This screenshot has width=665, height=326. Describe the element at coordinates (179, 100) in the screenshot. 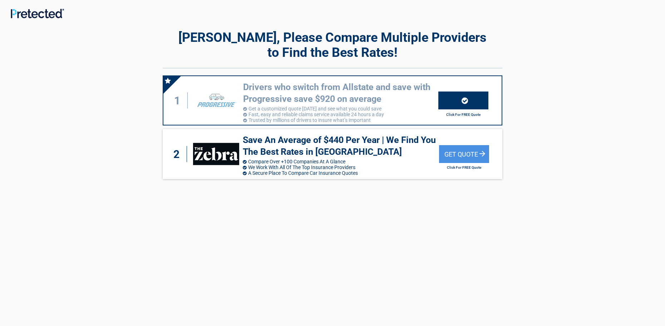

I see `div: 1` at that location.